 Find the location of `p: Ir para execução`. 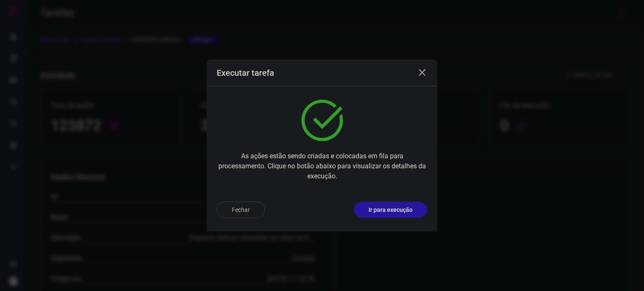

p: Ir para execução is located at coordinates (390, 210).